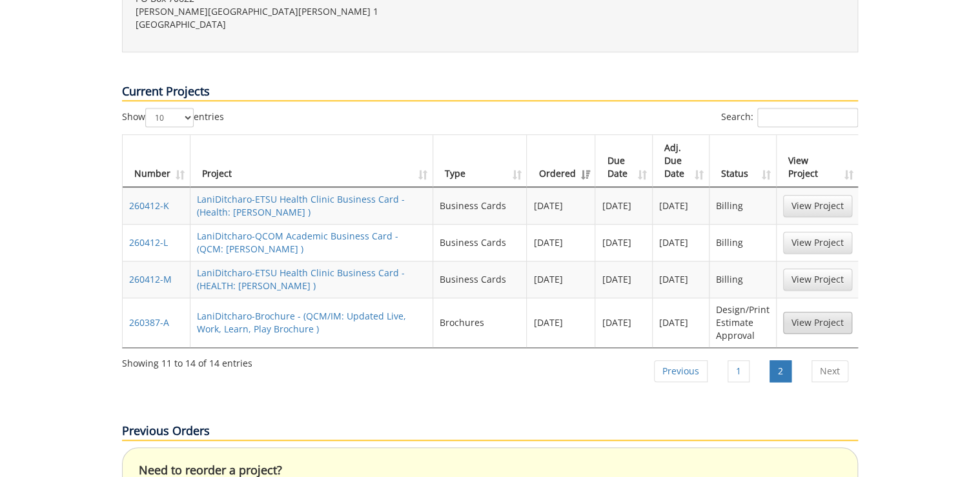  Describe the element at coordinates (187, 361) in the screenshot. I see `div: Showing 11 to 14 of 14 entries` at that location.